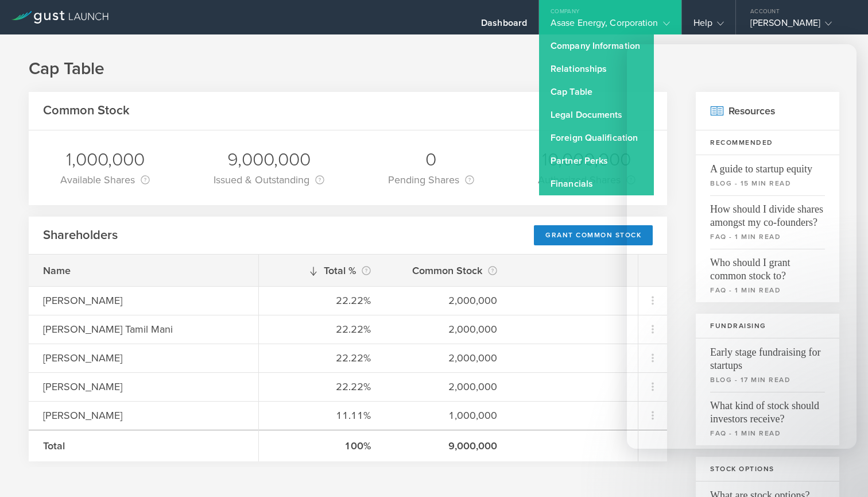 The height and width of the screenshot is (497, 868). I want to click on div: Name, so click(143, 271).